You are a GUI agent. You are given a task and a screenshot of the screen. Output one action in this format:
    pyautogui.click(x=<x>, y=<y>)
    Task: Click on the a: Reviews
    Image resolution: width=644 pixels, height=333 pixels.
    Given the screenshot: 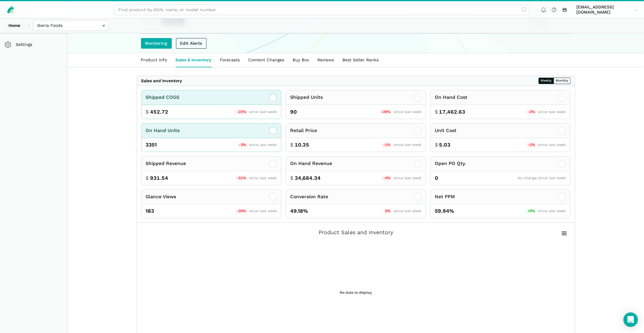 What is the action you would take?
    pyautogui.click(x=326, y=60)
    